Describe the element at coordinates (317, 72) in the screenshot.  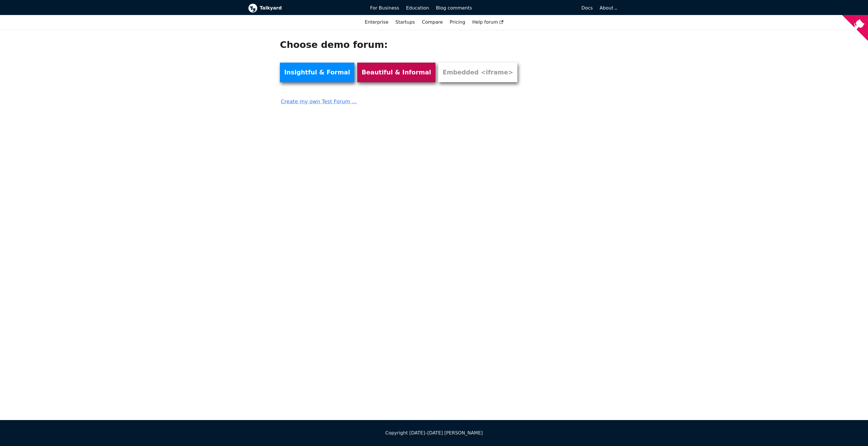
I see `a: Insightful & Formal` at that location.